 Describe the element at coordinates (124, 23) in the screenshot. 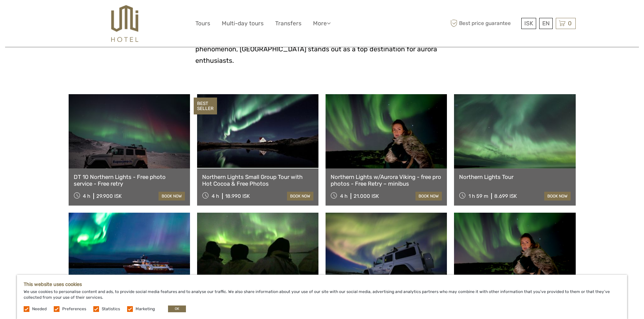

I see `img: 526-1e775aa5-7374-4589-9d7e-5793fb20bdfc_logo_big.jpg` at that location.